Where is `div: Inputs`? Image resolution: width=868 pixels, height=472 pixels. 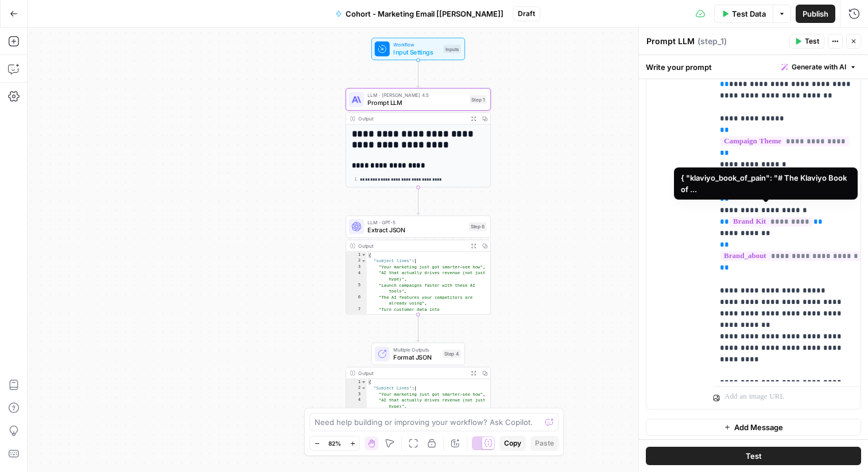
div: Inputs is located at coordinates (452, 49).